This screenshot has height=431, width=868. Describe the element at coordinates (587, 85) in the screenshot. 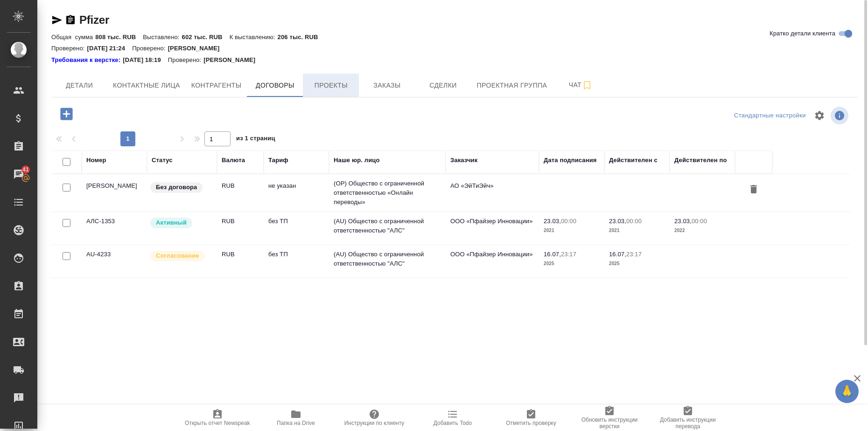

I see `svg: Подписаться` at that location.